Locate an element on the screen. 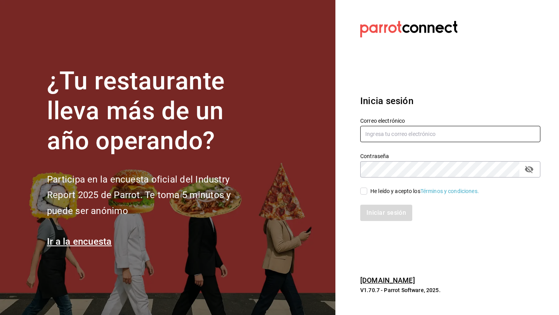 This screenshot has width=559, height=315. h3: Inicia sesión is located at coordinates (450, 101).